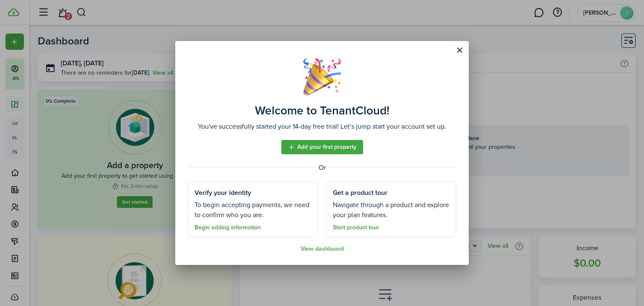 The height and width of the screenshot is (306, 644). What do you see at coordinates (228, 228) in the screenshot?
I see `a: Begin adding information` at bounding box center [228, 228].